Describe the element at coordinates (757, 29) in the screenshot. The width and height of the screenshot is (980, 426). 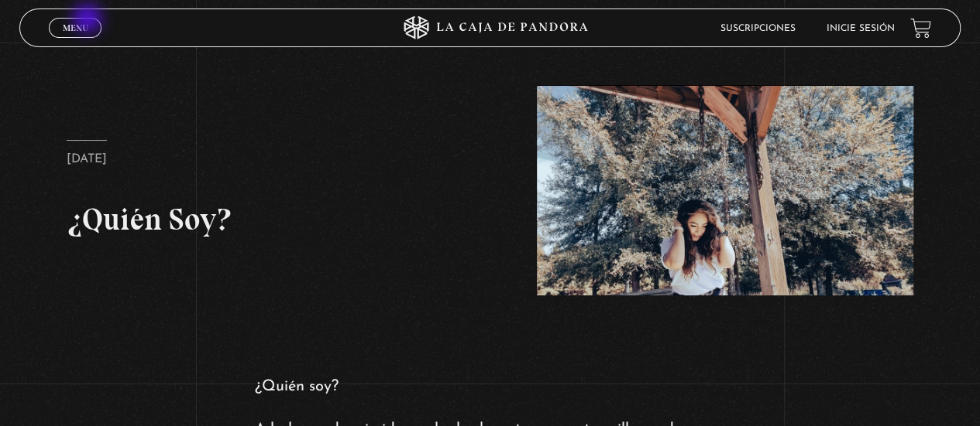
I see `a: Suscripciones` at that location.